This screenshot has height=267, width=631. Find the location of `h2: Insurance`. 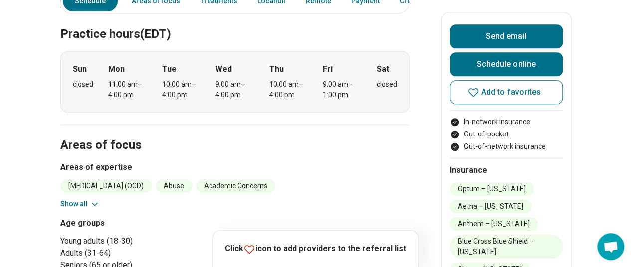

h2: Insurance is located at coordinates (506, 171).